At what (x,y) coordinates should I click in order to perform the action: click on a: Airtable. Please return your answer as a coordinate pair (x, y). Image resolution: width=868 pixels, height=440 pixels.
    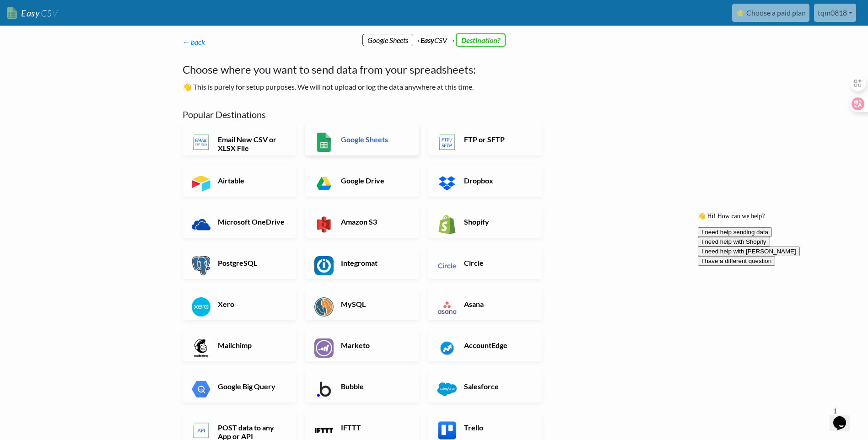
    Looking at the image, I should click on (239, 181).